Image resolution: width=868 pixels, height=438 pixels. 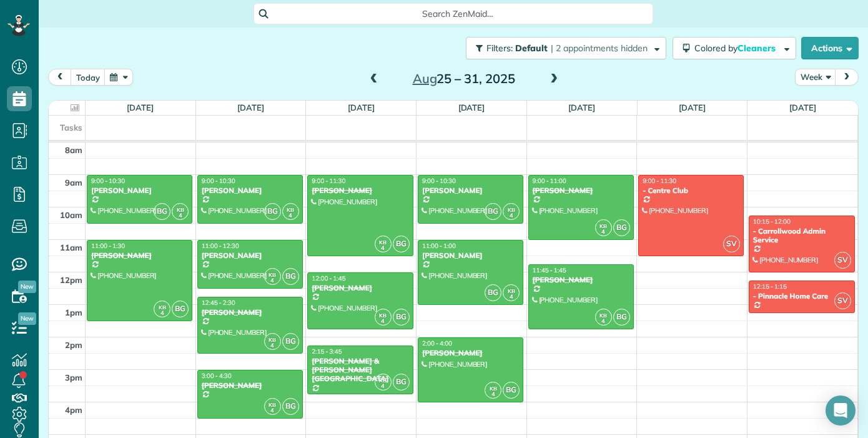 What do you see at coordinates (329, 180) in the screenshot?
I see `span: 9:00 - 11:30` at bounding box center [329, 180].